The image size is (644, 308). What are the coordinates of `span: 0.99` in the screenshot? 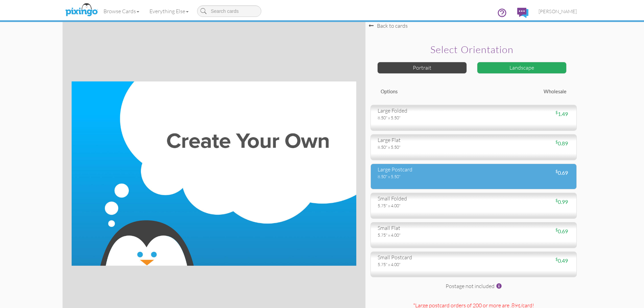 It's located at (561, 201).